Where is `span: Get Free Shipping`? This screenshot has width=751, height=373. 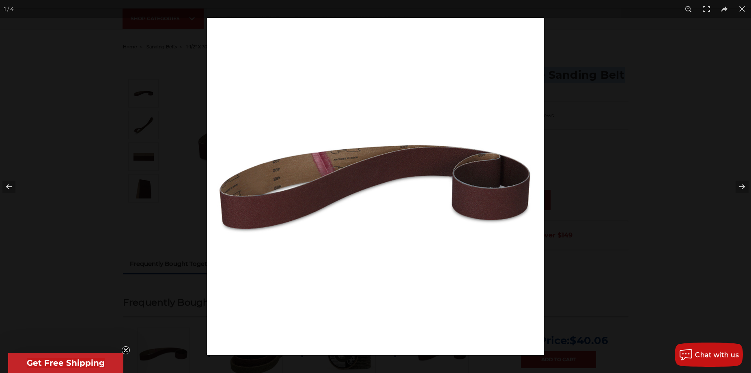
span: Get Free Shipping is located at coordinates (66, 363).